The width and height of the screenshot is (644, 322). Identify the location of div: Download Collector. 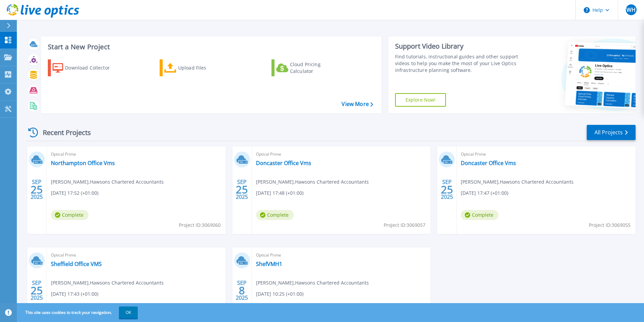
(92, 68).